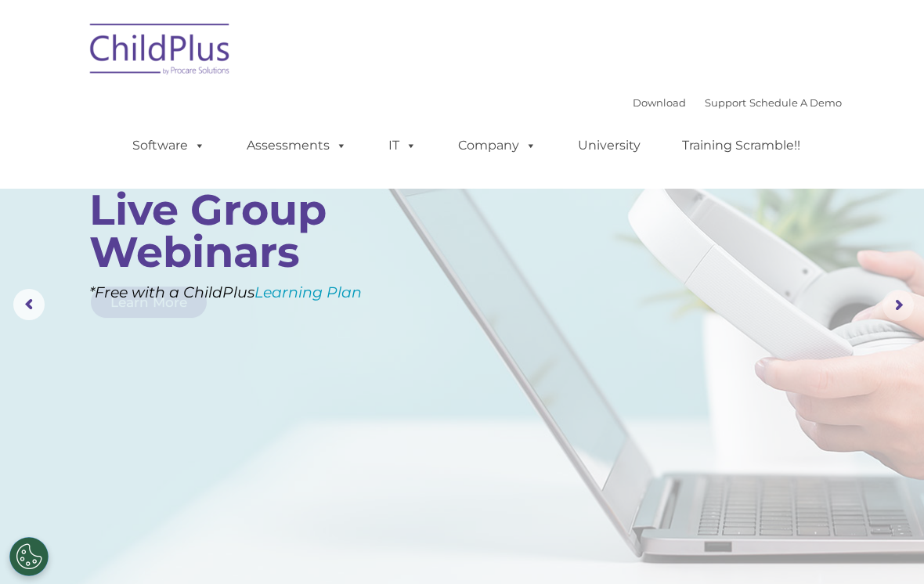 Image resolution: width=924 pixels, height=584 pixels. What do you see at coordinates (252, 292) in the screenshot?
I see `rs-layer: *Free with a ChildPlus` at bounding box center [252, 292].